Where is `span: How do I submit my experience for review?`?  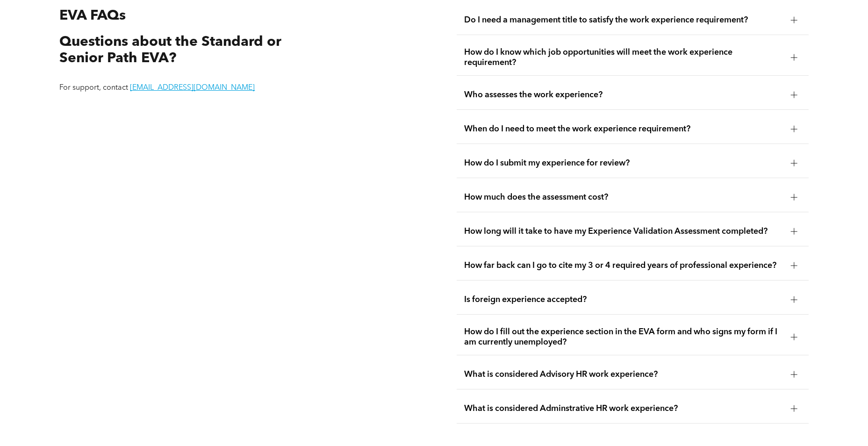 span: How do I submit my experience for review? is located at coordinates (624, 163).